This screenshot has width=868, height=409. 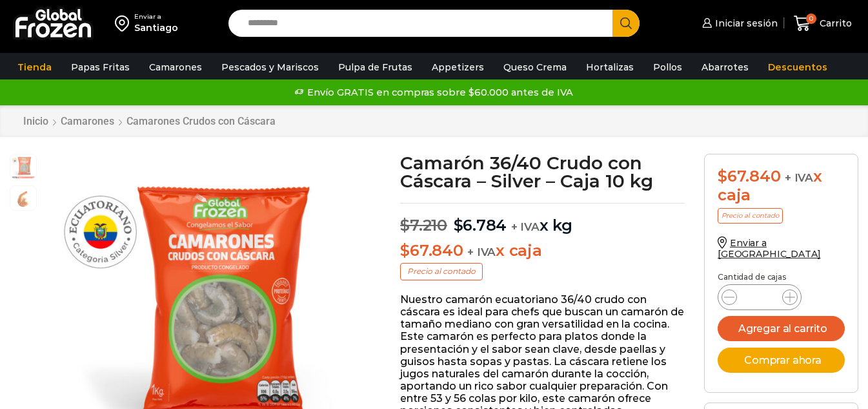 I want to click on a: Queso Crema, so click(x=535, y=67).